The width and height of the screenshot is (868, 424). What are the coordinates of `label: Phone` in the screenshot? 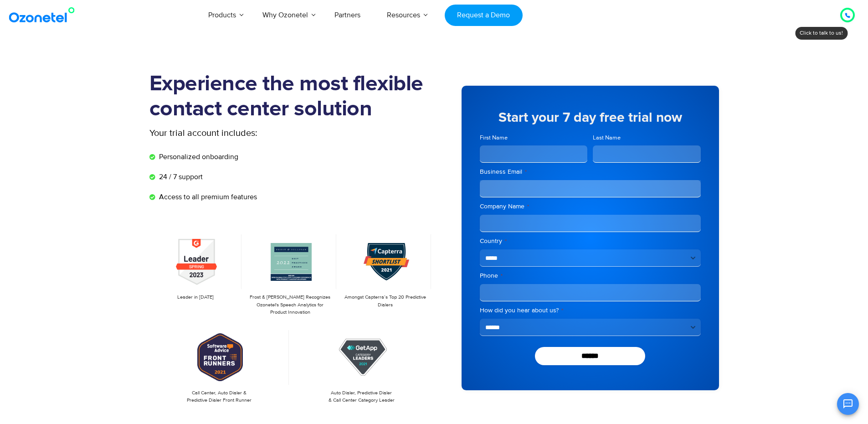 It's located at (589, 276).